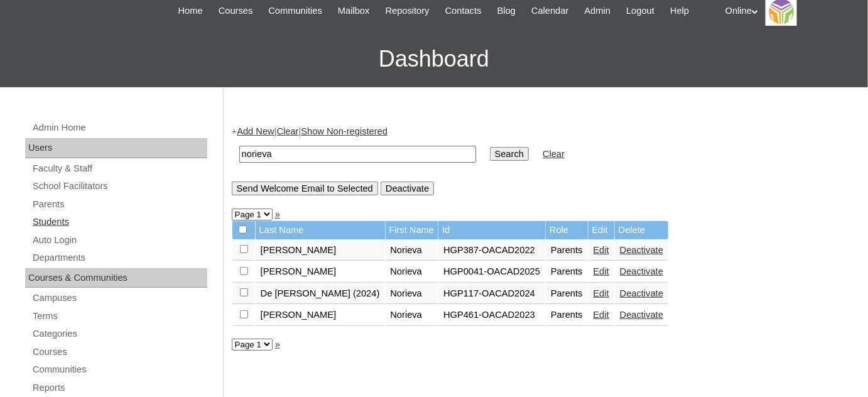 The height and width of the screenshot is (397, 868). I want to click on a: Terms, so click(119, 316).